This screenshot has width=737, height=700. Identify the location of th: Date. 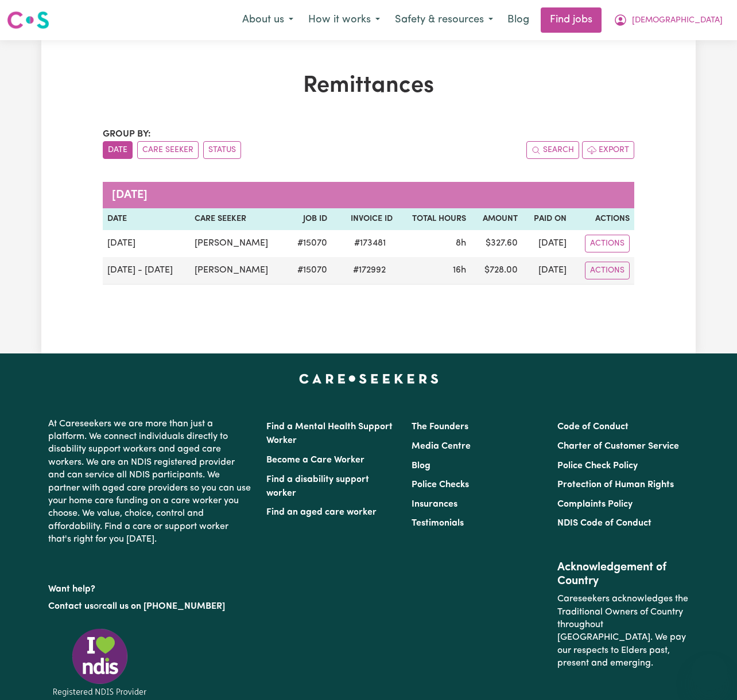
(146, 219).